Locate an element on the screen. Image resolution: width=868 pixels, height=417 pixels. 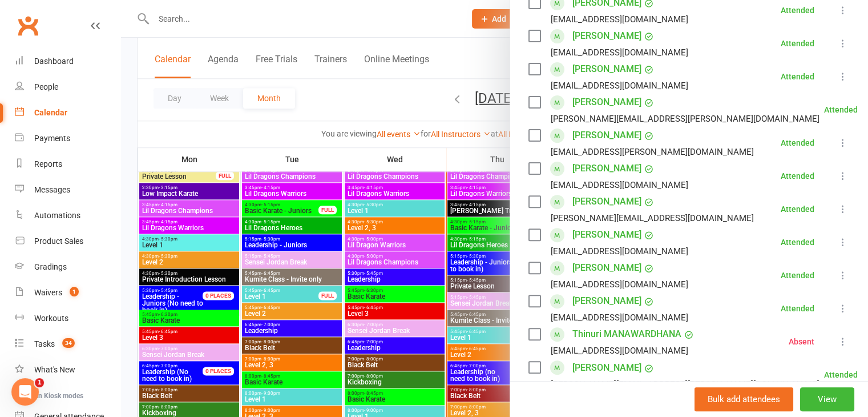
div: Payments is located at coordinates (52, 138).